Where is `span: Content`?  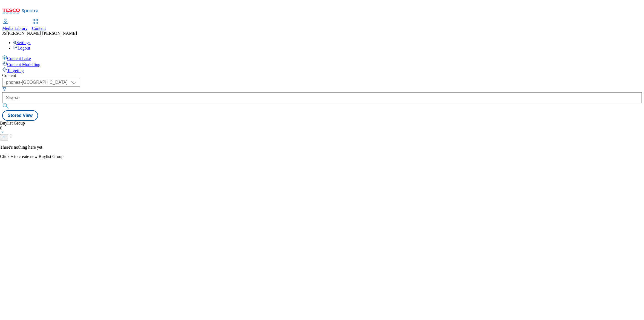
span: Content is located at coordinates (39, 28).